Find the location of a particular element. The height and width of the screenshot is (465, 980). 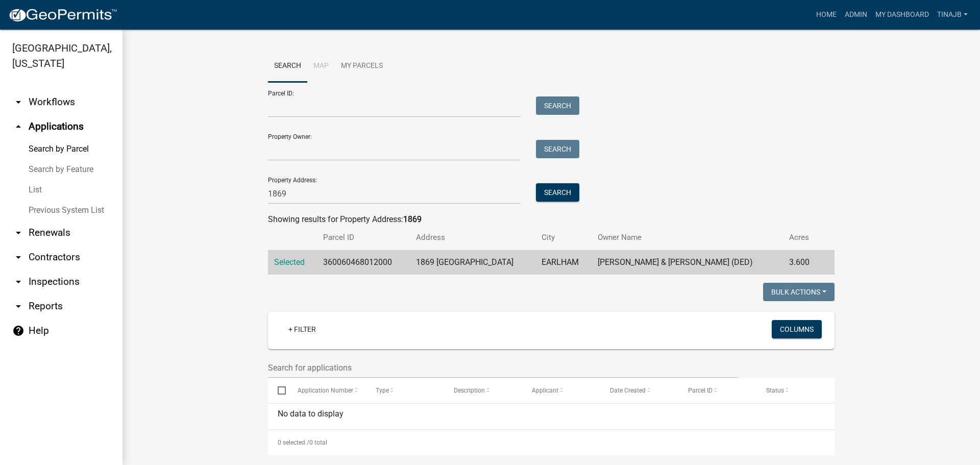

div: No data to display is located at coordinates (551, 417).